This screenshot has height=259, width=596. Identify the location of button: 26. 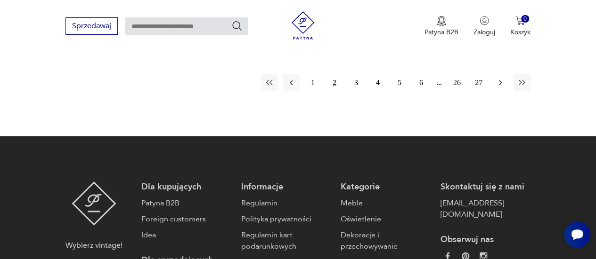
(457, 83).